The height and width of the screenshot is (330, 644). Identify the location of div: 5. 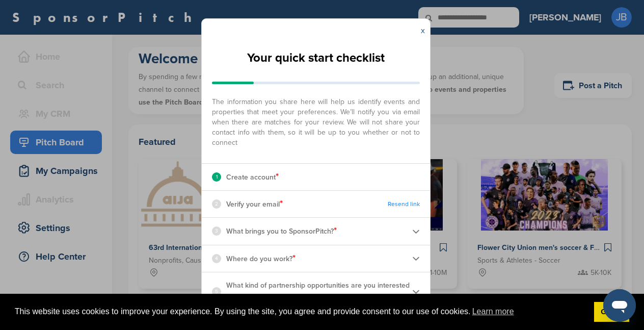
(217, 292).